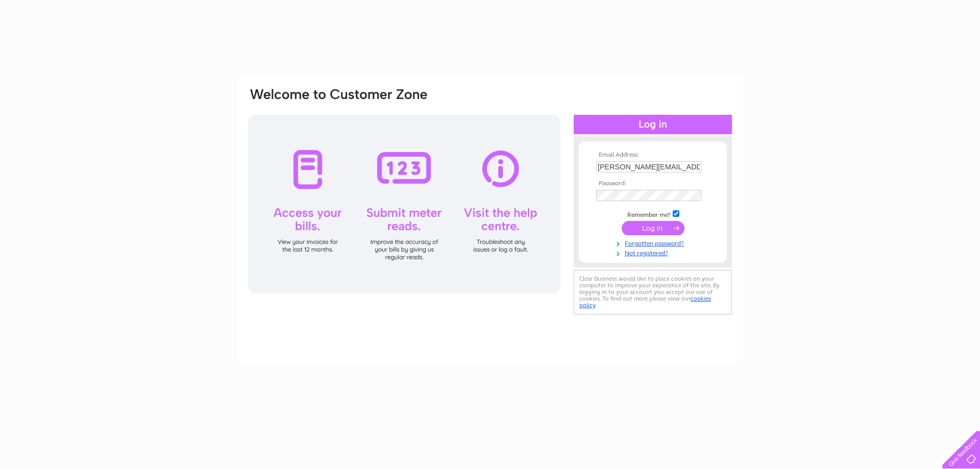 The image size is (980, 469). I want to click on div: Clear Business would like to place cookies on your computer to improve your experience of the sit..., so click(653, 292).